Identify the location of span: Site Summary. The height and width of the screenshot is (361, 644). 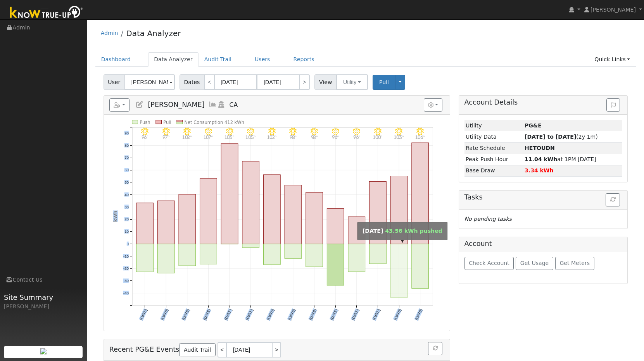
(43, 297).